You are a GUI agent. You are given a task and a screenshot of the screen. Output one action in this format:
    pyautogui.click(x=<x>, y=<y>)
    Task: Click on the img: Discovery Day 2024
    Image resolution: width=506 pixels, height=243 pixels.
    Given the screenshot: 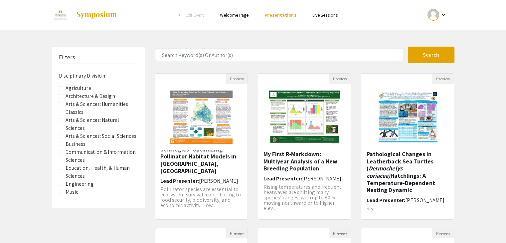 What is the action you would take?
    pyautogui.click(x=61, y=15)
    